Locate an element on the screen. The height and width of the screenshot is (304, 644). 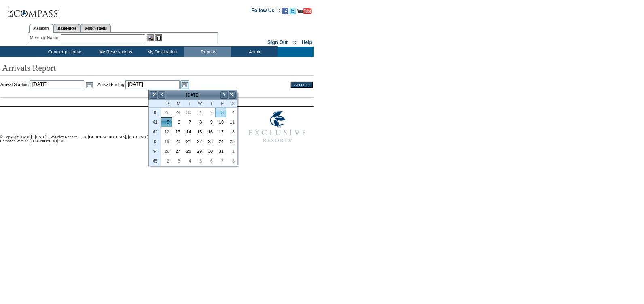
td: Thursday, October 23, 2025 is located at coordinates (209, 142).